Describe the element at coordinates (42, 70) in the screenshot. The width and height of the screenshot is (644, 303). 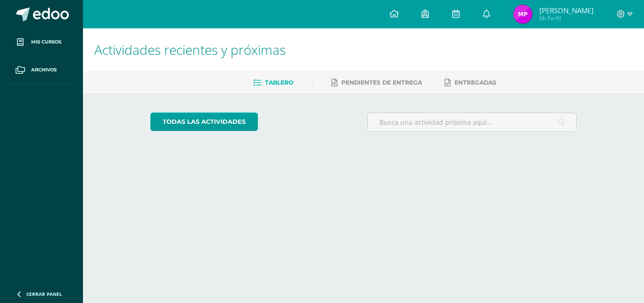
I see `a: Archivos` at that location.